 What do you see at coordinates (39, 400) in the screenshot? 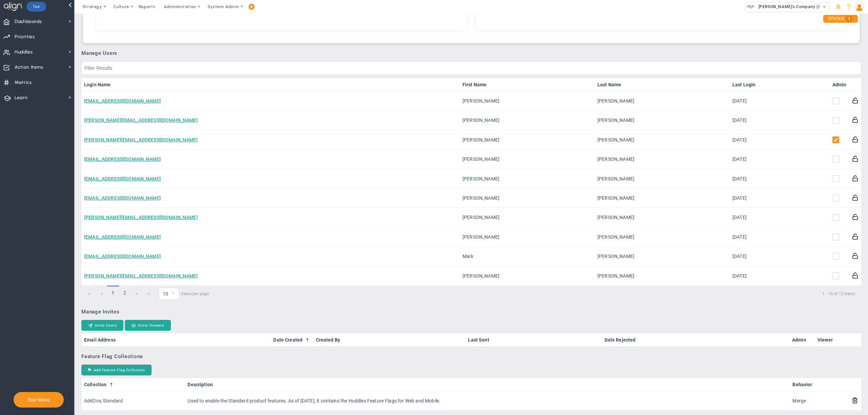
I see `button: Tour Menu` at bounding box center [39, 400].